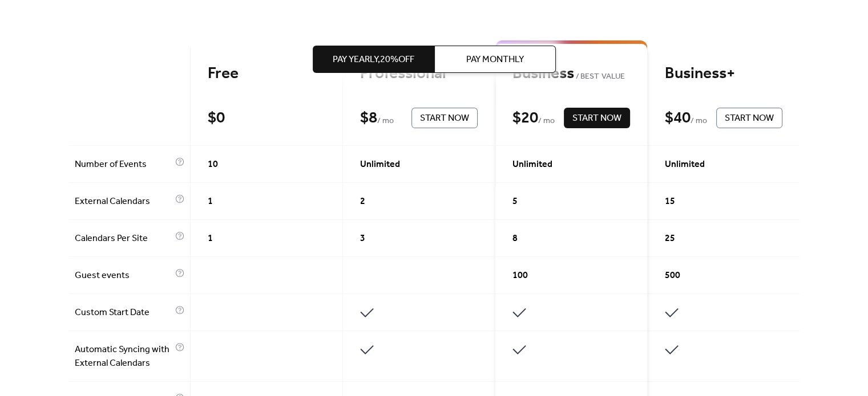  Describe the element at coordinates (123, 276) in the screenshot. I see `span: Guest events` at that location.